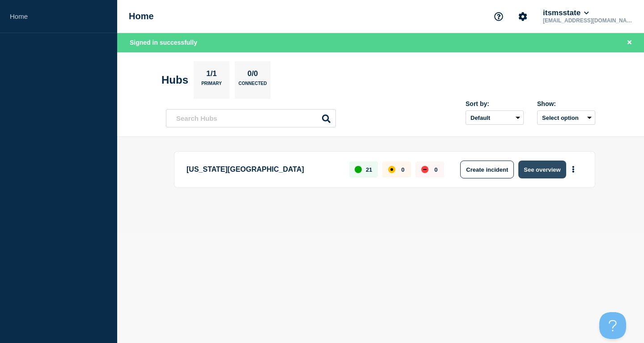  I want to click on button: Close banner, so click(629, 43).